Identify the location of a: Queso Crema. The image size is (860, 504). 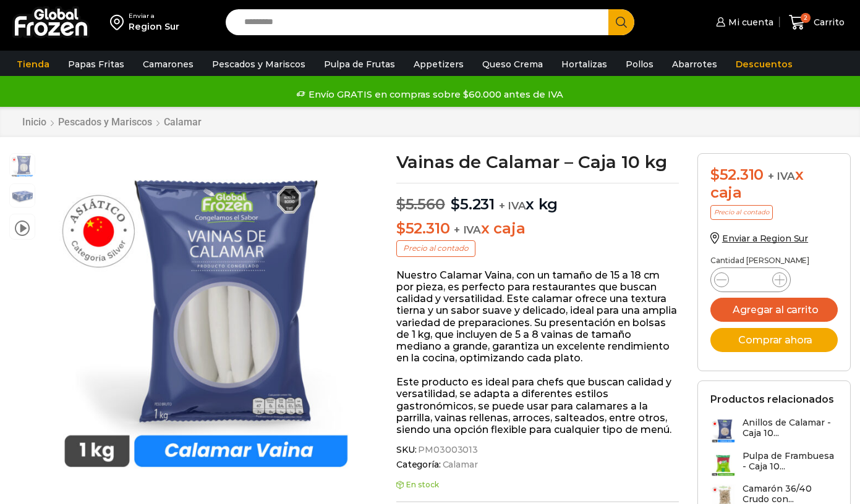
(512, 64).